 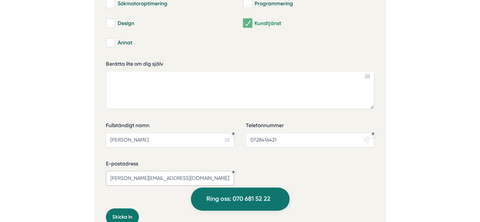 I want to click on label: E-postadress, so click(x=170, y=165).